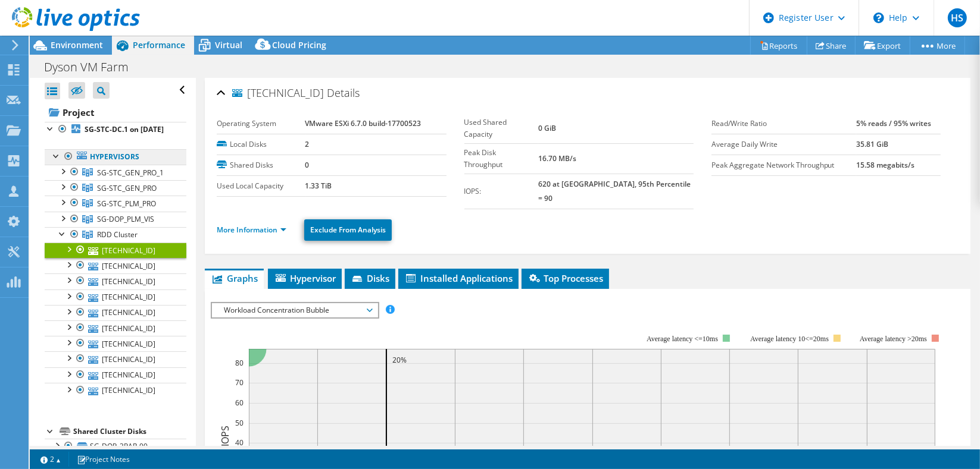 The image size is (980, 469). I want to click on text: 60, so click(239, 403).